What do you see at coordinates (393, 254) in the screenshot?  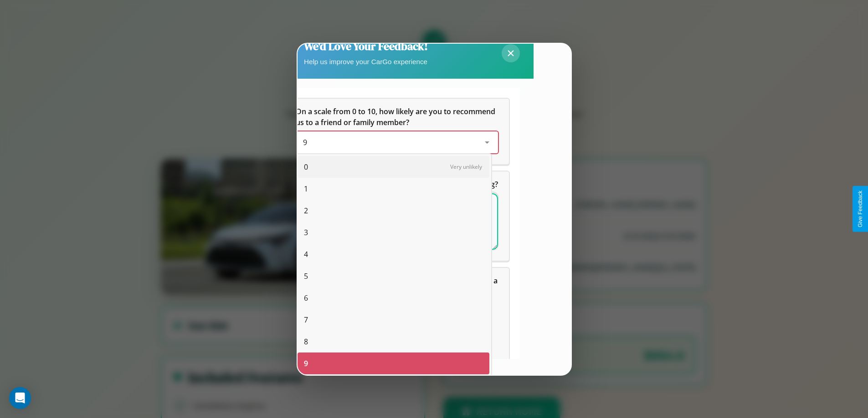 I see `div: 4` at bounding box center [393, 254].